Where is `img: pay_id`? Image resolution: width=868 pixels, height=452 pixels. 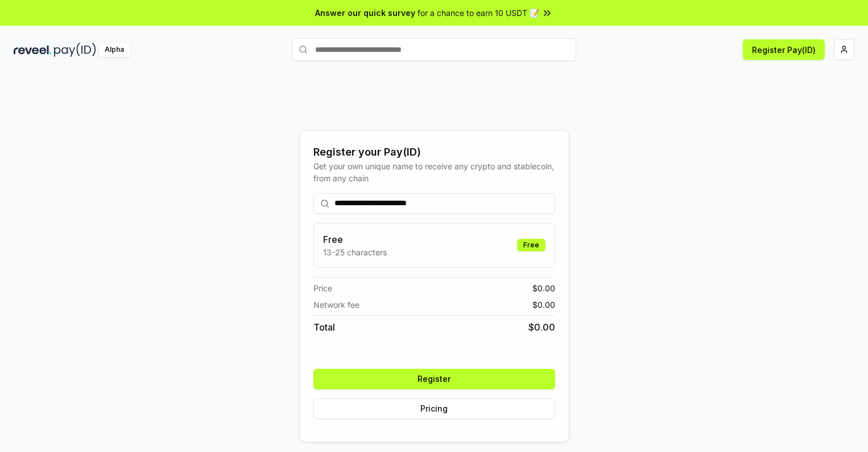
img: pay_id is located at coordinates (75, 50).